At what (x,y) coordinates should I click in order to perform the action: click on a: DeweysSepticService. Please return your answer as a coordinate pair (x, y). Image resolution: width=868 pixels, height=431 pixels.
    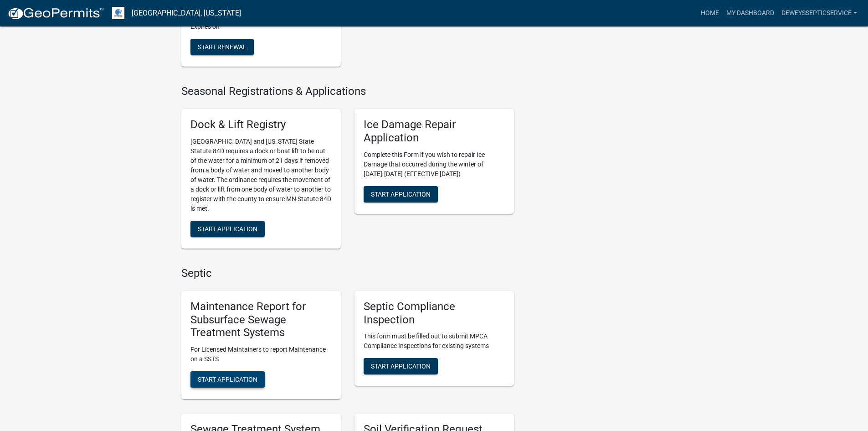
    Looking at the image, I should click on (820, 13).